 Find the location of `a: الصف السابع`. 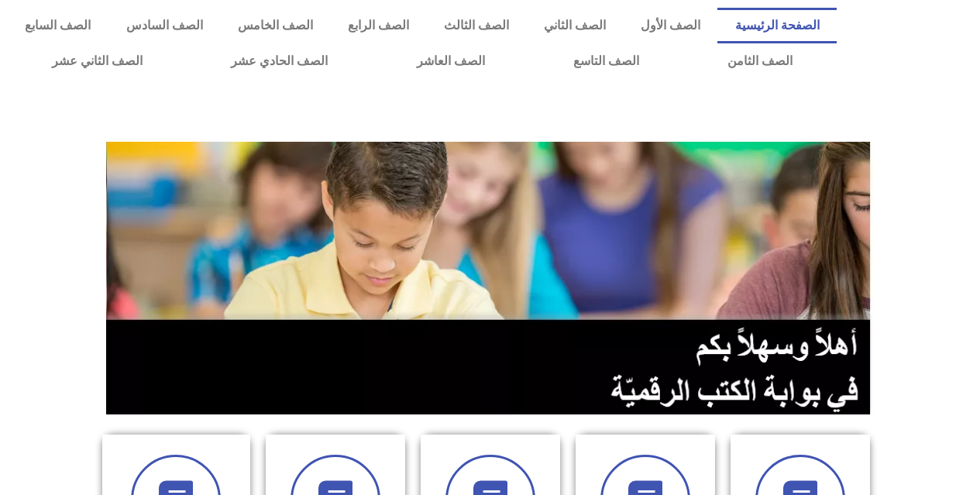

a: الصف السابع is located at coordinates (58, 26).